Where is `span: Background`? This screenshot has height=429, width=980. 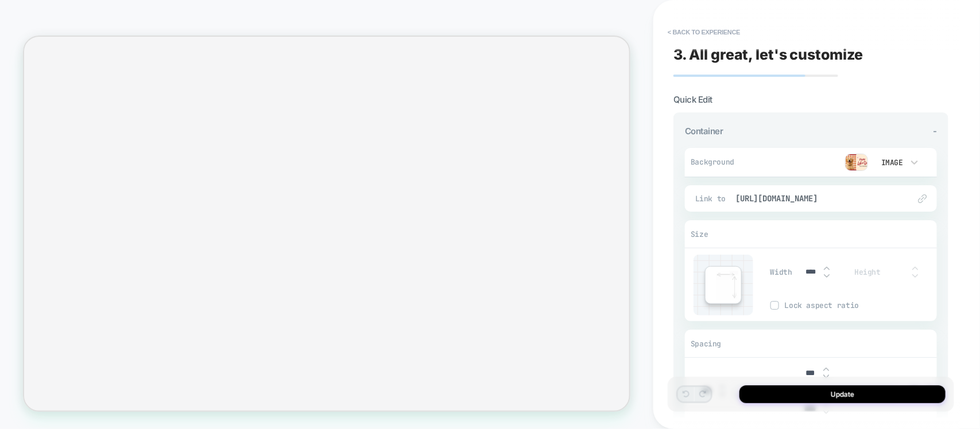 span: Background is located at coordinates (720, 162).